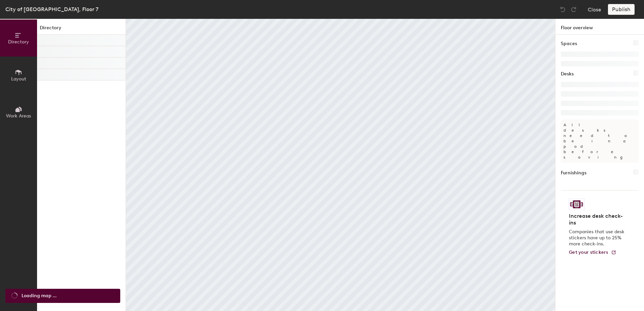 This screenshot has width=644, height=311. I want to click on span: Loading map ..., so click(39, 295).